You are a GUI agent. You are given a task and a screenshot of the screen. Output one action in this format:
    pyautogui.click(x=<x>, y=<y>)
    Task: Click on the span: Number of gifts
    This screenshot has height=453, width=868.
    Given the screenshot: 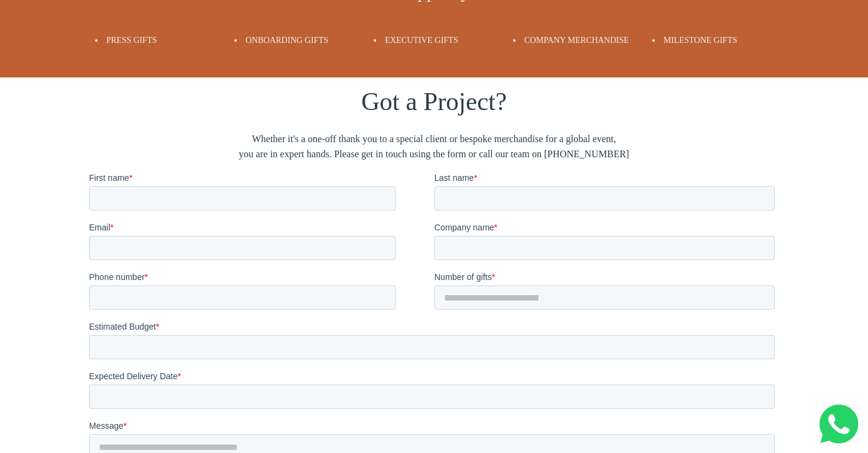 What is the action you would take?
    pyautogui.click(x=374, y=105)
    